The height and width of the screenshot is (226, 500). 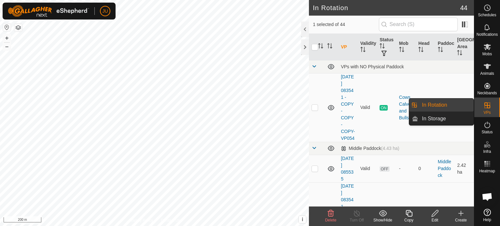 What do you see at coordinates (435, 220) in the screenshot?
I see `div: Edit` at bounding box center [435, 220].